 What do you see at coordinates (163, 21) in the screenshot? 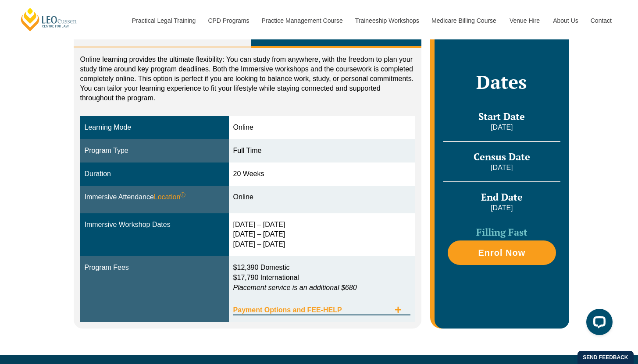
I see `a: Practical Legal Training` at bounding box center [163, 21].